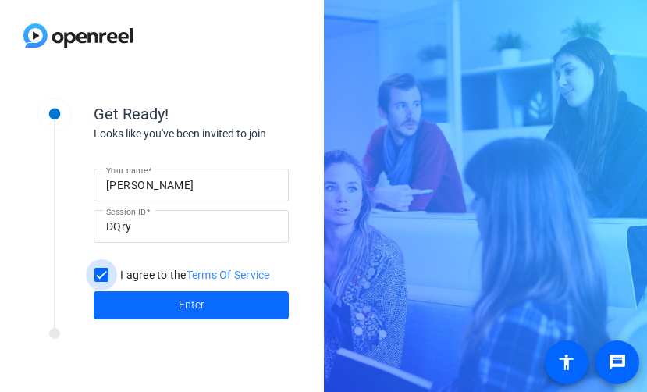 The width and height of the screenshot is (647, 392). Describe the element at coordinates (191, 305) in the screenshot. I see `button: Enter` at that location.